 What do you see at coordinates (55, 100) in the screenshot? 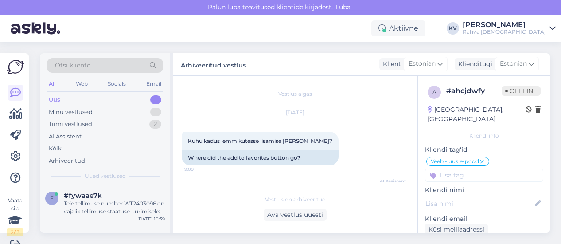
I see `div: Uus` at bounding box center [55, 100].